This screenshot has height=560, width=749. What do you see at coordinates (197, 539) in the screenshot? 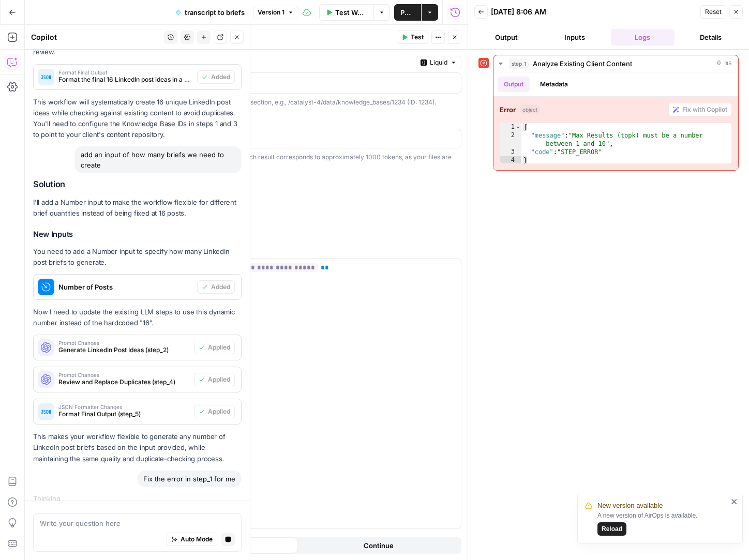
I see `span: Auto Mode` at bounding box center [197, 539].